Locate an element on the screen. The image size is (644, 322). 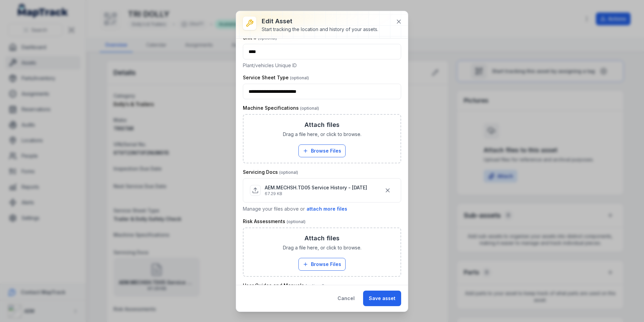
label: Machine Specifications is located at coordinates (281, 108).